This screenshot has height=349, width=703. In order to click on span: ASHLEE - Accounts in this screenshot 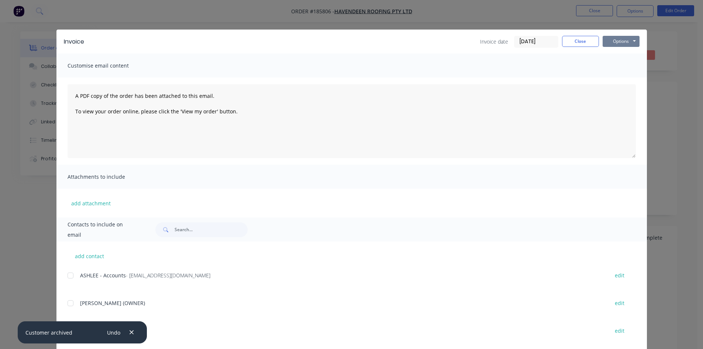, I will do `click(103, 275)`.